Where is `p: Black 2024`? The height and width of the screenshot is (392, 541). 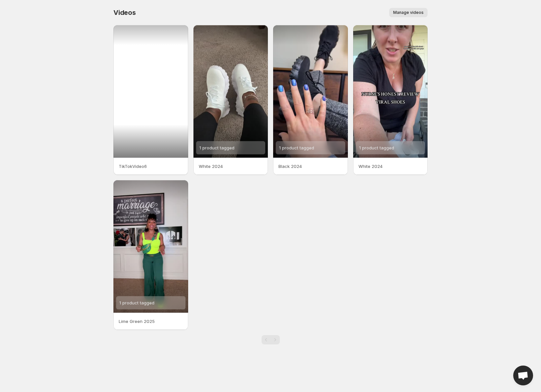
p: Black 2024 is located at coordinates (310, 166).